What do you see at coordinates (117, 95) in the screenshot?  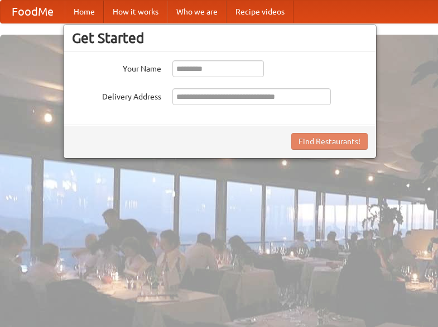 I see `label: Delivery Address` at bounding box center [117, 95].